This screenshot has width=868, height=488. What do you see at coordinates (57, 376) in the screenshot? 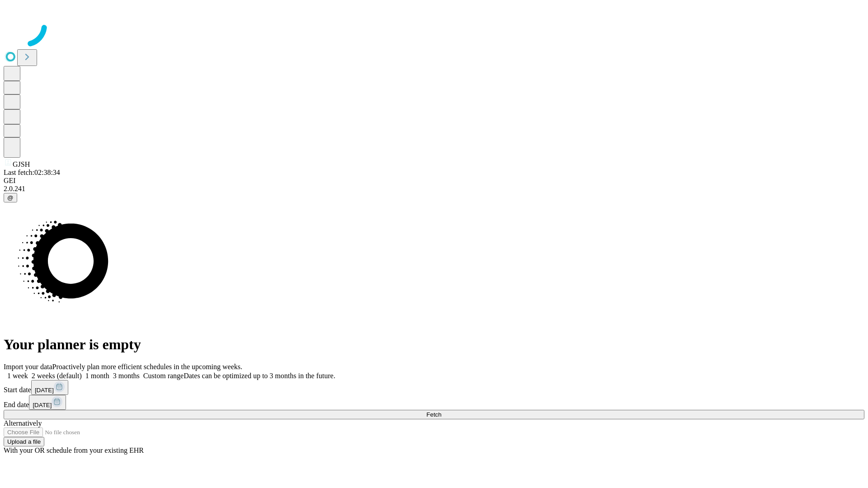
I see `span: 2 weeks (default)` at bounding box center [57, 376].